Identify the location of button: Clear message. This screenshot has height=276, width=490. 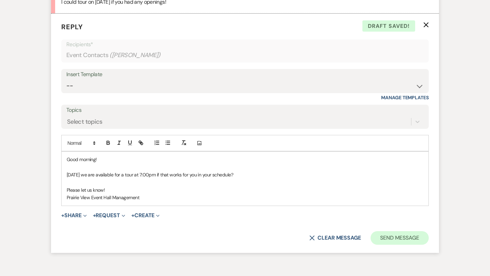
(335, 238).